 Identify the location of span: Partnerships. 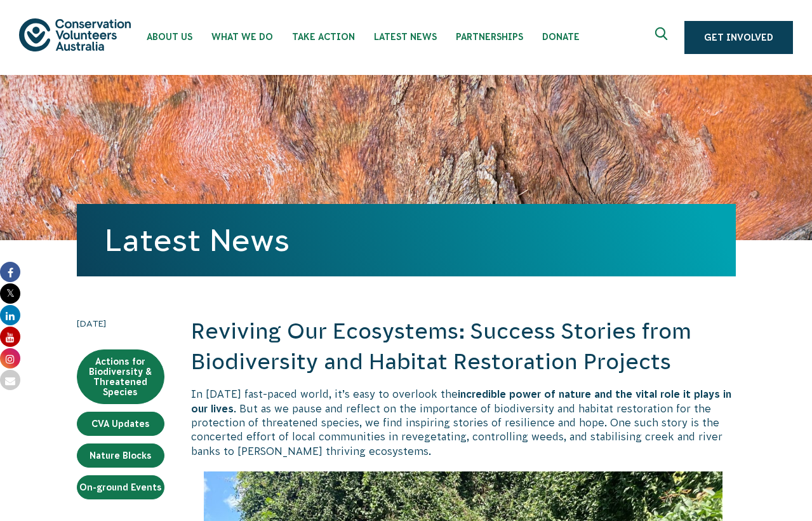
(490, 37).